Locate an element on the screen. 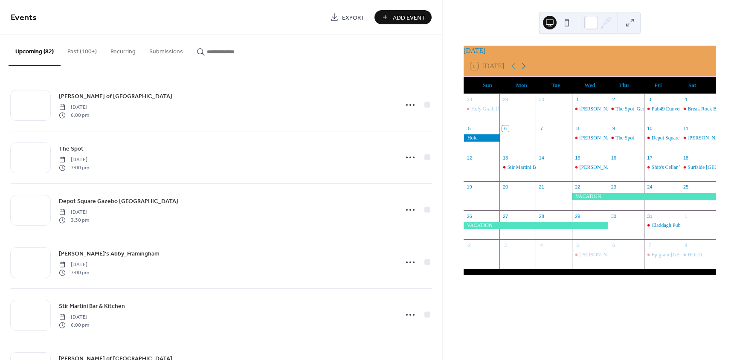 This screenshot has height=360, width=737. a: Stir Martini Bar & Kitchen is located at coordinates (92, 306).